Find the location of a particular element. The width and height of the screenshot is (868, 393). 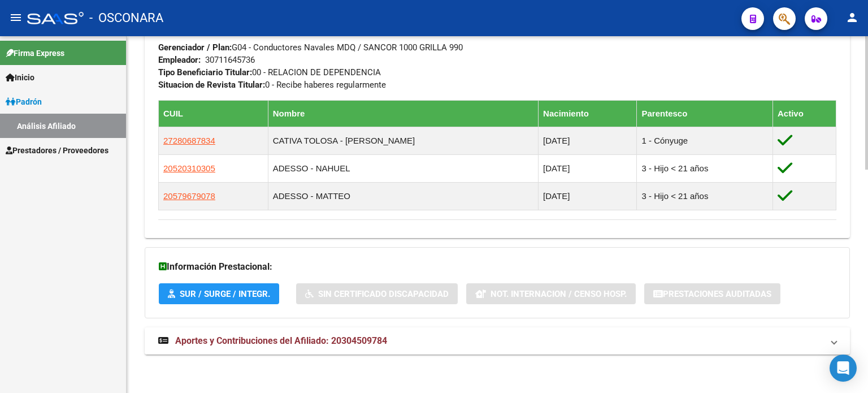

mat-expansion-panel-header: Aportes y Contribuciones del Afiliado: 20304509784 is located at coordinates (497, 341).